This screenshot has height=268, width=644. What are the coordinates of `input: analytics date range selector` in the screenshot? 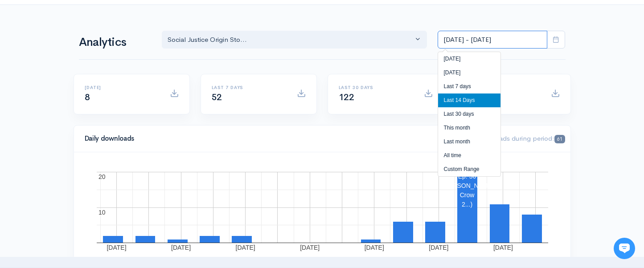 It's located at (492, 39).